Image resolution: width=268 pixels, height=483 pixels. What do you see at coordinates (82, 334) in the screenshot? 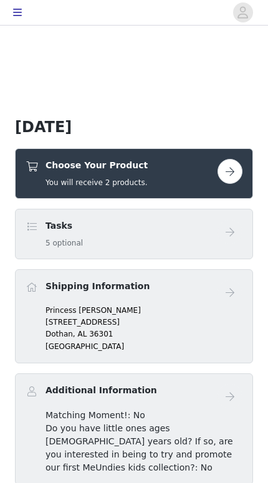
I see `span: AL` at bounding box center [82, 334].